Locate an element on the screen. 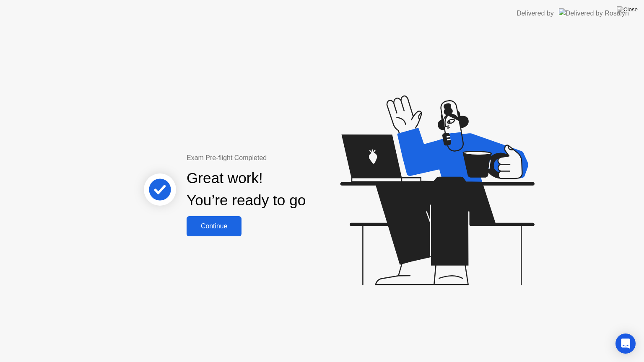  div: Continue is located at coordinates (214, 226).